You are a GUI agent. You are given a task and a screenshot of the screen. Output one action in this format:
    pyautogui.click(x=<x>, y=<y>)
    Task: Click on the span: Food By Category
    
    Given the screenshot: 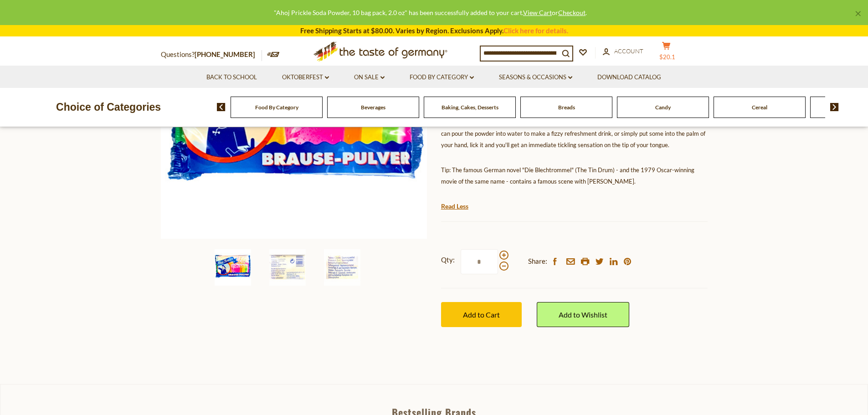 What is the action you would take?
    pyautogui.click(x=276, y=107)
    